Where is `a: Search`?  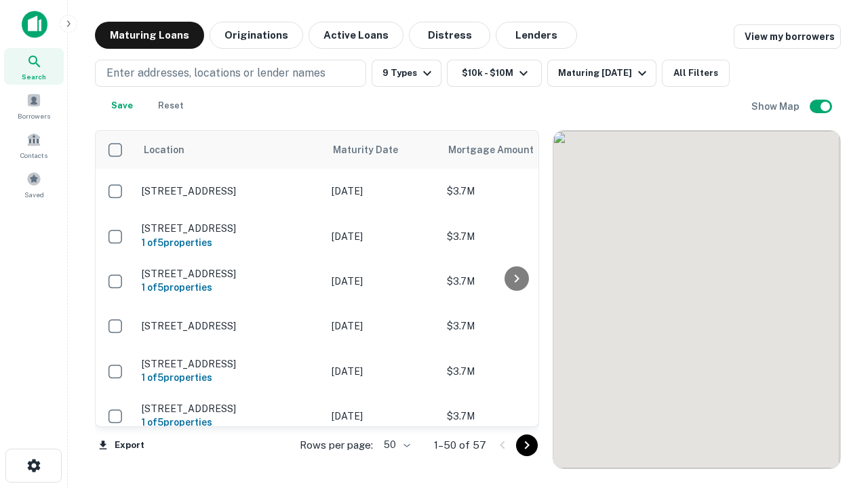
a: Search is located at coordinates (34, 66).